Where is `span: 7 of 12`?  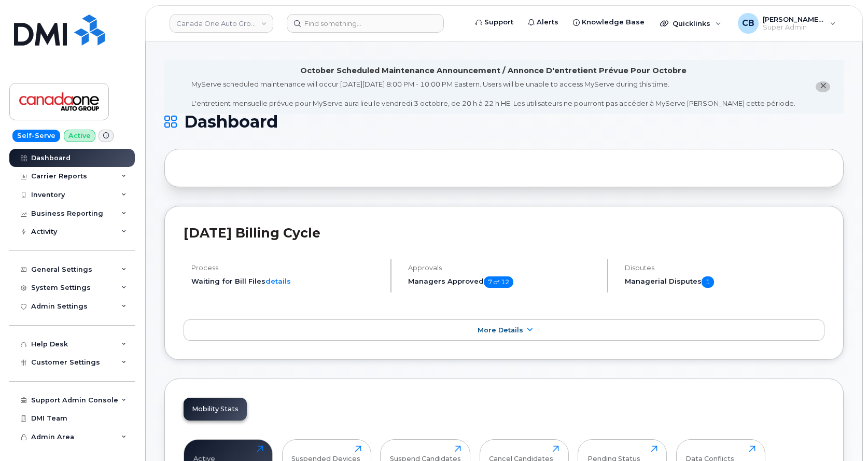
span: 7 of 12 is located at coordinates (498, 282).